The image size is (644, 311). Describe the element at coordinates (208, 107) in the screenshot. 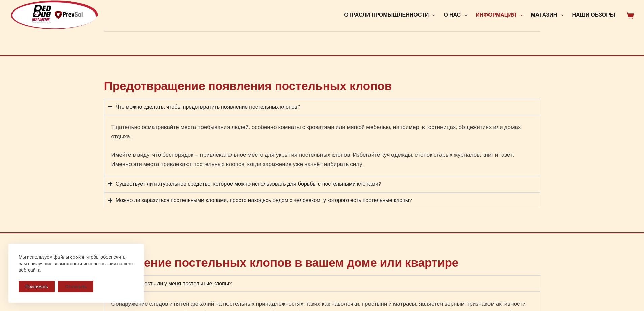

I see `font: Что можно сделать, чтобы предотвратить появление постельных клопов?` at that location.